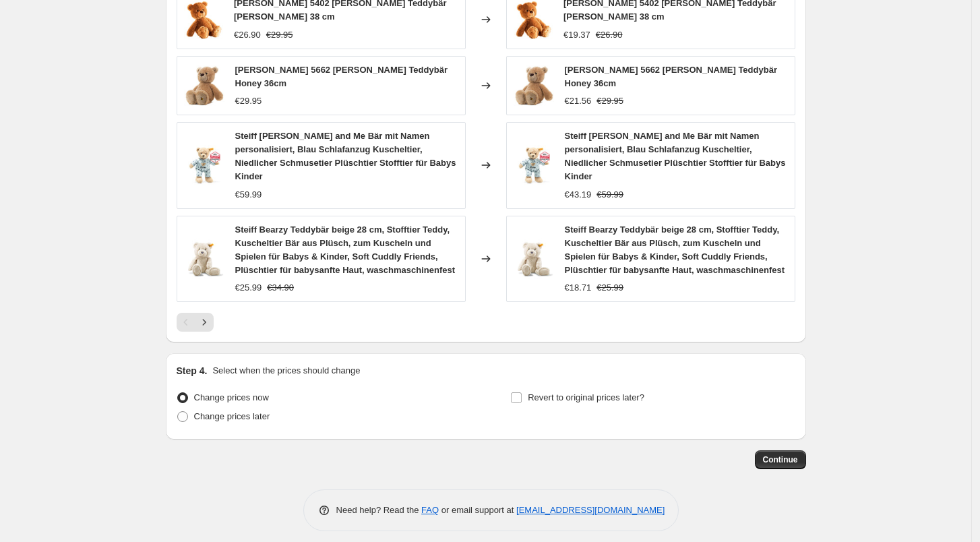 This screenshot has width=980, height=542. Describe the element at coordinates (285, 371) in the screenshot. I see `p: Select when the prices should change` at that location.